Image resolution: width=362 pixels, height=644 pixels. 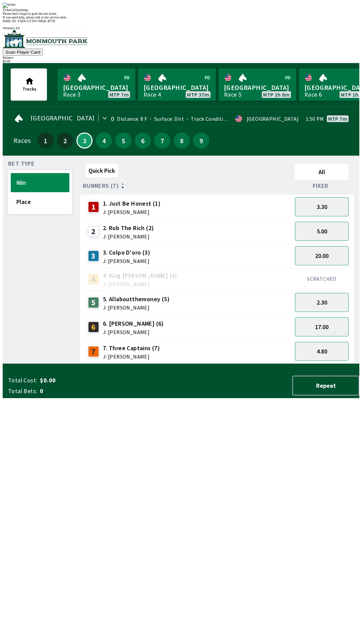 I want to click on span: 6, so click(x=143, y=141).